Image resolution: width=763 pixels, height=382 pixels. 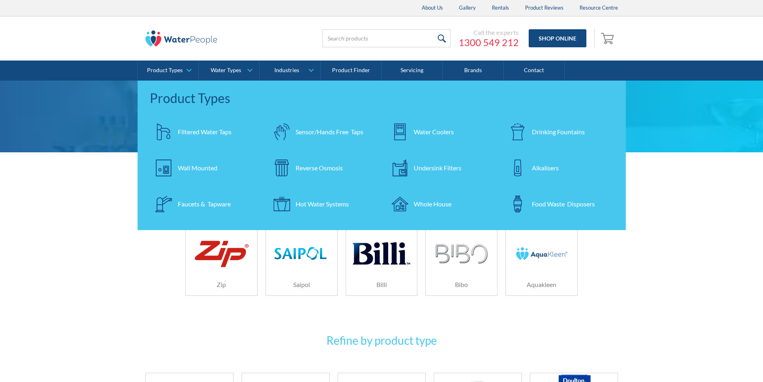 What do you see at coordinates (301, 253) in the screenshot?
I see `img: Saipol` at bounding box center [301, 253].